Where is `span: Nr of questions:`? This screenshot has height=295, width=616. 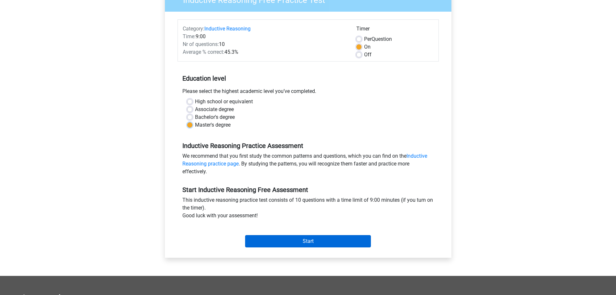
span: Nr of questions: is located at coordinates (201, 44).